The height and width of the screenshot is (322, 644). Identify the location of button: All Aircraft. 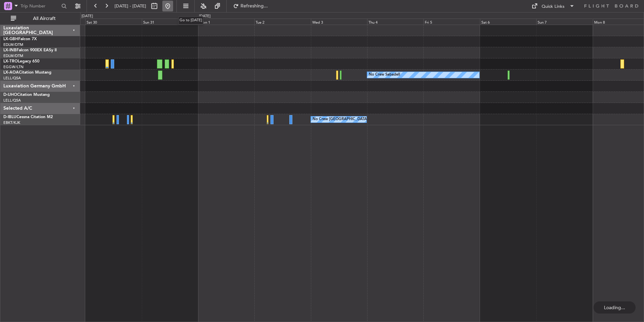
(41, 18).